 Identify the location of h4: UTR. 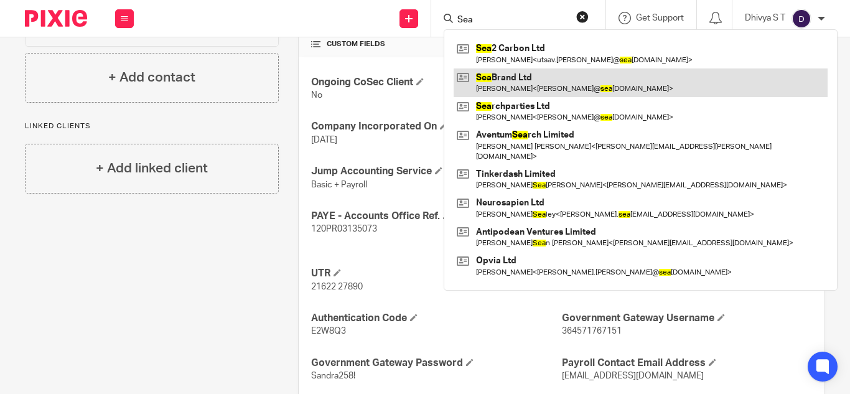
(436, 273).